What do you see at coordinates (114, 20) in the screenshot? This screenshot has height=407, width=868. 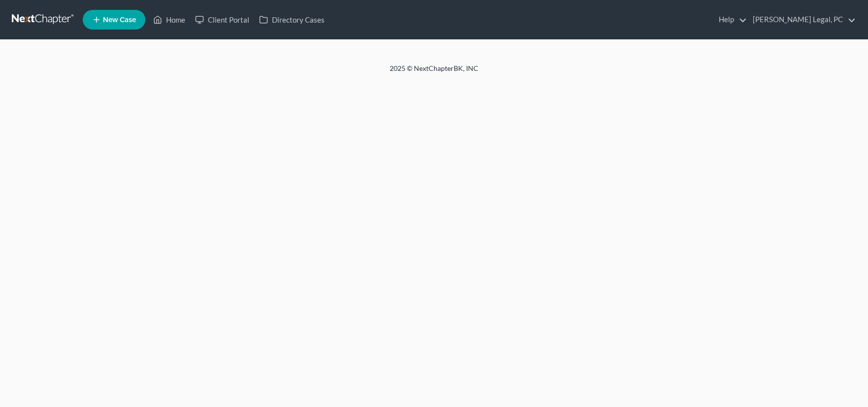 I see `new-legal-case-button: New Case` at bounding box center [114, 20].